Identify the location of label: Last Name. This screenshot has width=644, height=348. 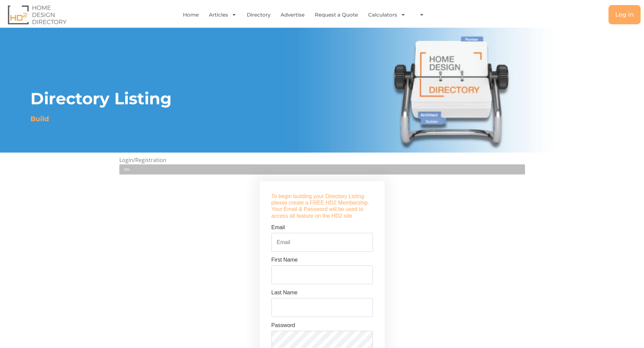
(284, 293).